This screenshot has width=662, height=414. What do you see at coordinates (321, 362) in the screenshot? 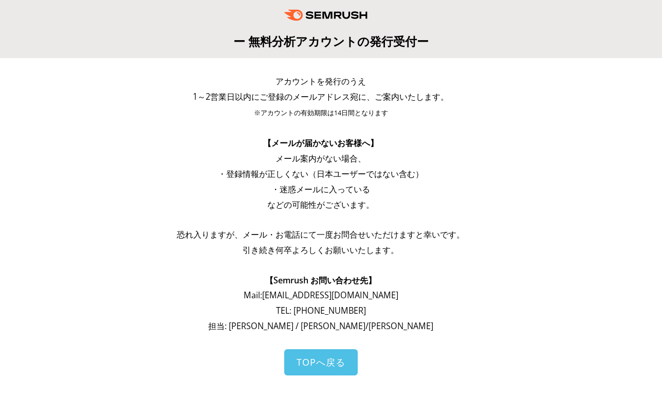
I see `span: TOPへ戻る` at bounding box center [321, 362].